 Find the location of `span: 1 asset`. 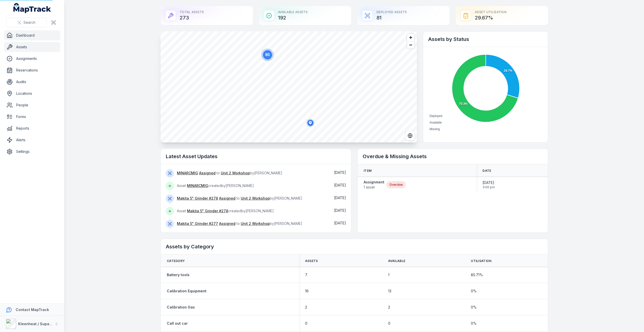

span: 1 asset is located at coordinates (374, 187).